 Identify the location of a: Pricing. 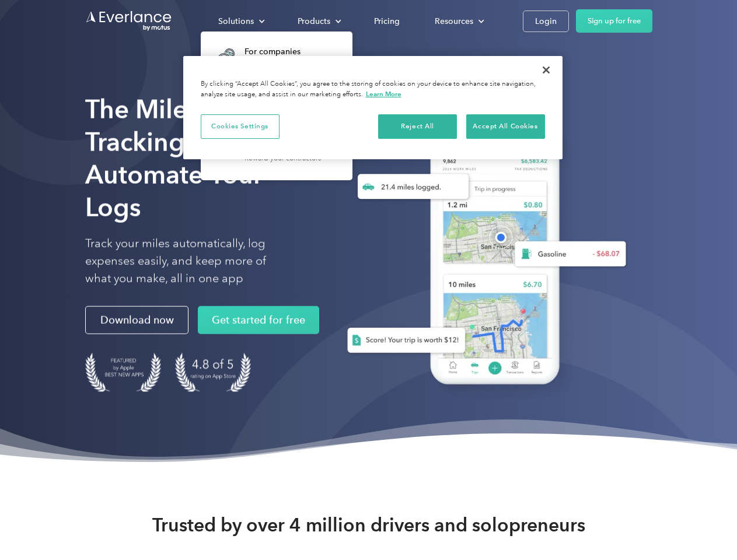
(387, 21).